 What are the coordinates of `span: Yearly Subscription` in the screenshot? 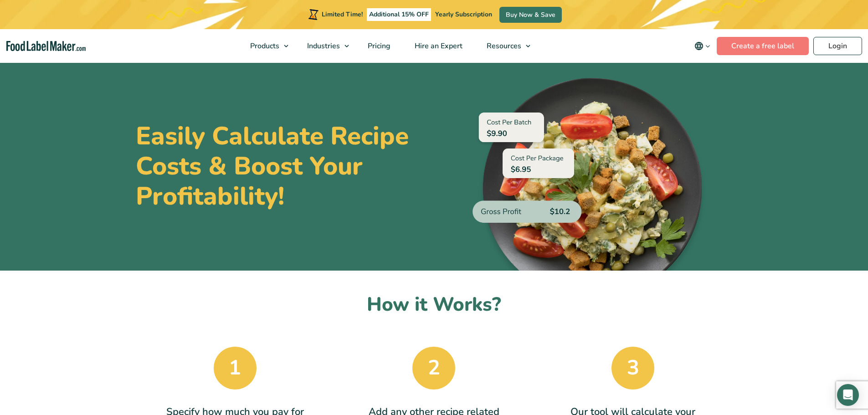 It's located at (463, 14).